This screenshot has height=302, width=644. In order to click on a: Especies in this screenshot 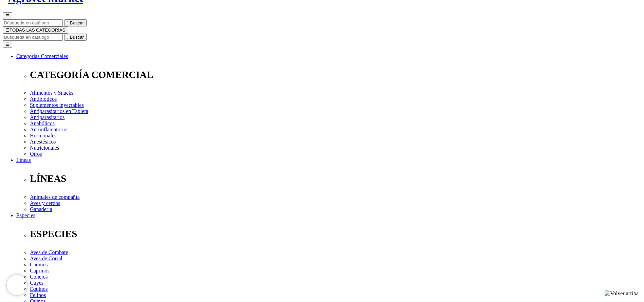, I will do `click(26, 215)`.